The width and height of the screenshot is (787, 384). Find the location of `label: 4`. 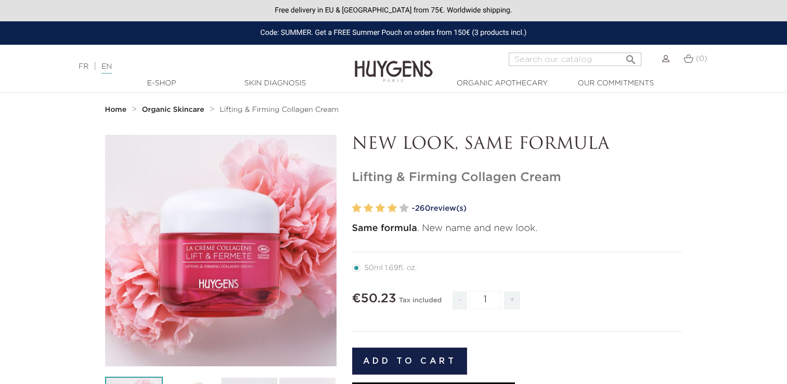

label: 4 is located at coordinates (392, 208).